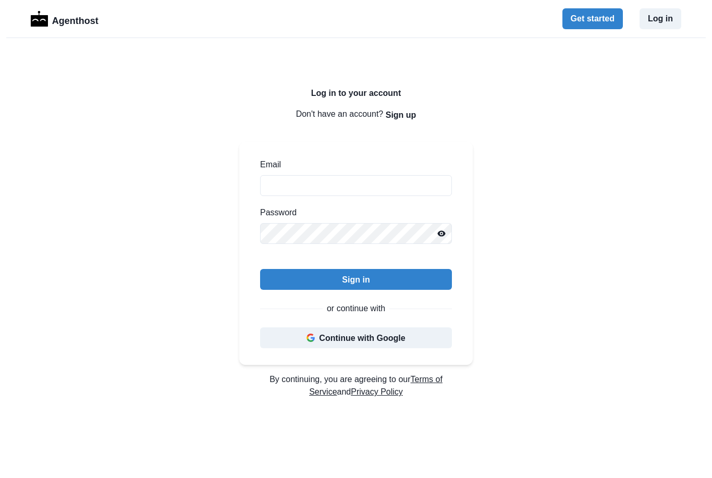 Image resolution: width=712 pixels, height=478 pixels. What do you see at coordinates (661, 19) in the screenshot?
I see `button: Log in` at bounding box center [661, 19].